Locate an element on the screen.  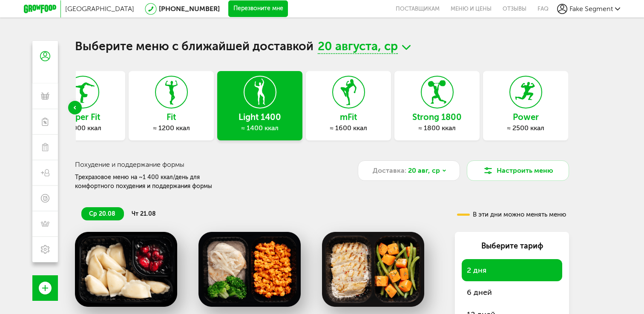
img: big_VBHRfAUirA70jfyW.png is located at coordinates (373, 269).